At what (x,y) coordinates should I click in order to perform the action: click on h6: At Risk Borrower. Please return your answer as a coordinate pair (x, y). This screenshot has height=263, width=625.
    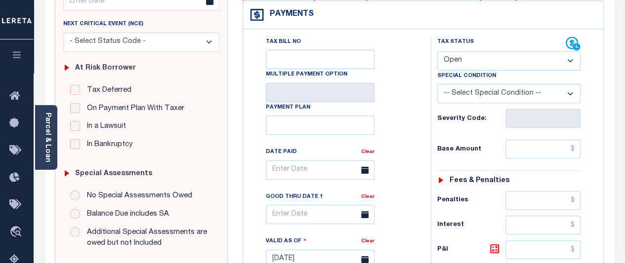
    Looking at the image, I should click on (105, 68).